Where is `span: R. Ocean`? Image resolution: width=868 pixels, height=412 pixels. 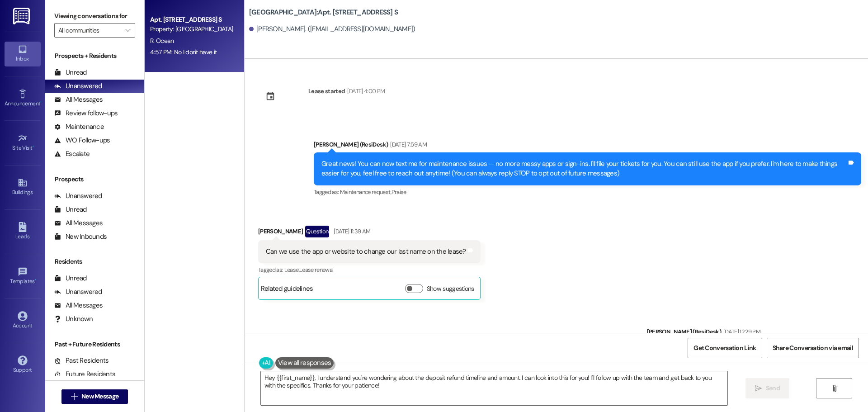 span: R. Ocean is located at coordinates (162, 41).